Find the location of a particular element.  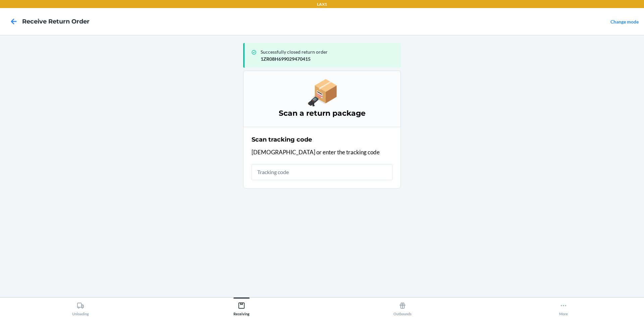

div: Outbounds is located at coordinates (403, 308).